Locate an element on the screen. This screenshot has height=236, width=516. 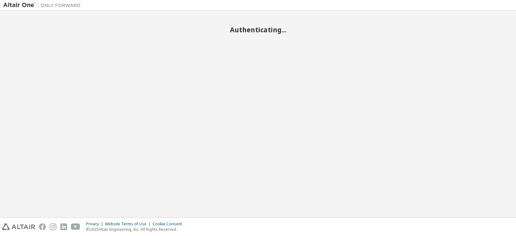
p: © 2025 Altair Engineering, Inc. All Rights Reserved. is located at coordinates (136, 229).